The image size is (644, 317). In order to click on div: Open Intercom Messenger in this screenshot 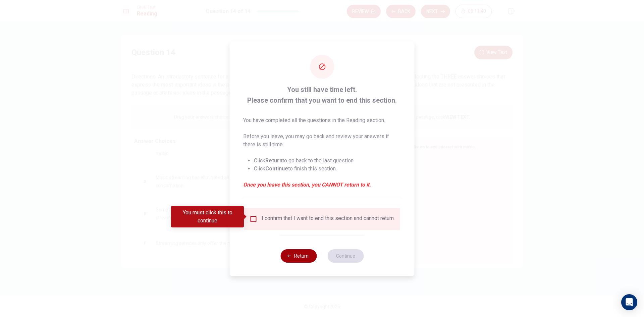, I will do `click(630, 302)`.